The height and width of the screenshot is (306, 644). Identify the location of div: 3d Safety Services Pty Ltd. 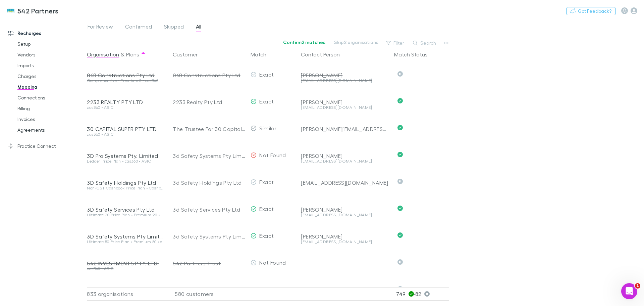
(209, 209).